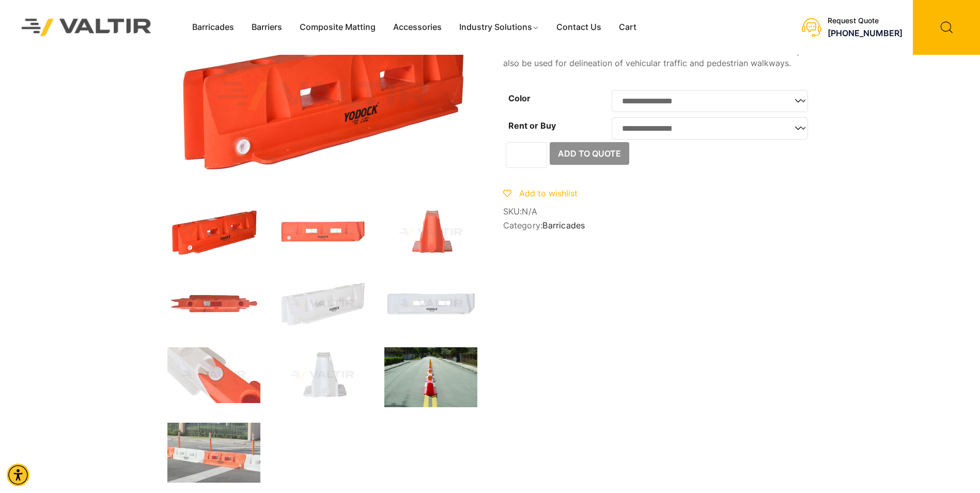  What do you see at coordinates (214, 375) in the screenshot?
I see `img: Close-up of a white and orange plastic object, possibly a traffic barrier or safety cone, showing...` at bounding box center [214, 375].